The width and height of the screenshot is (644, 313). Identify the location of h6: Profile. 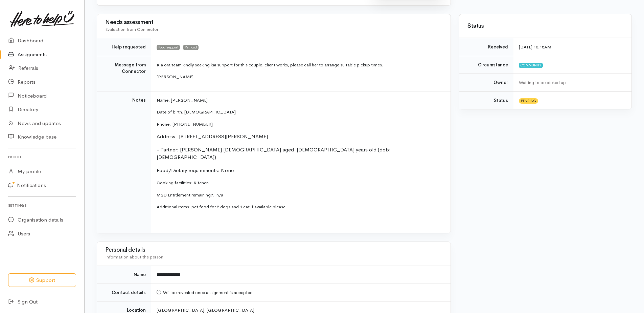
(42, 157).